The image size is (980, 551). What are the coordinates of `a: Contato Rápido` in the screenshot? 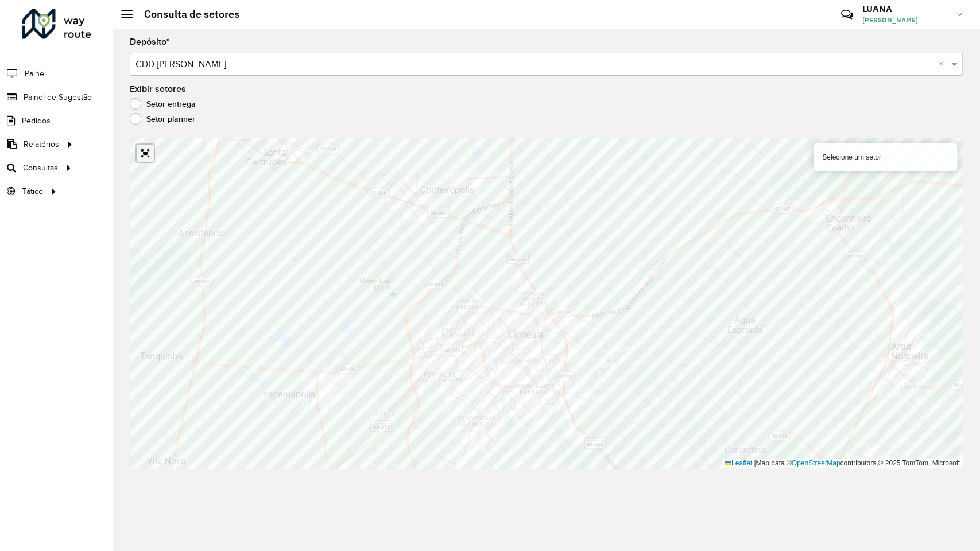 It's located at (847, 15).